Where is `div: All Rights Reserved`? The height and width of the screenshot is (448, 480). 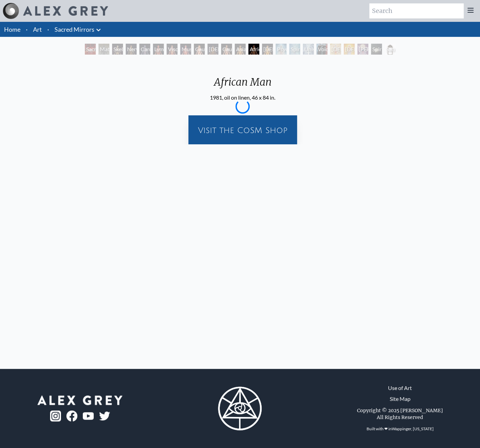
div: All Rights Reserved is located at coordinates (400, 417).